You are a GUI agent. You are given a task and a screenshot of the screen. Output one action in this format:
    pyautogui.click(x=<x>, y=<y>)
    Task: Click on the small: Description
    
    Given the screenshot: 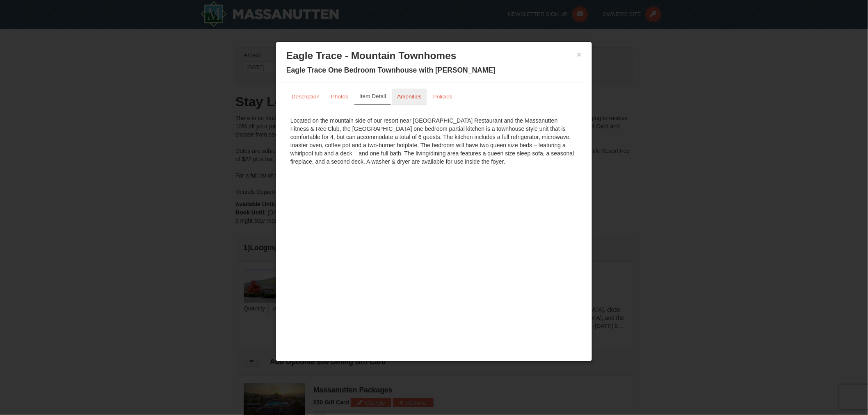 What is the action you would take?
    pyautogui.click(x=306, y=97)
    